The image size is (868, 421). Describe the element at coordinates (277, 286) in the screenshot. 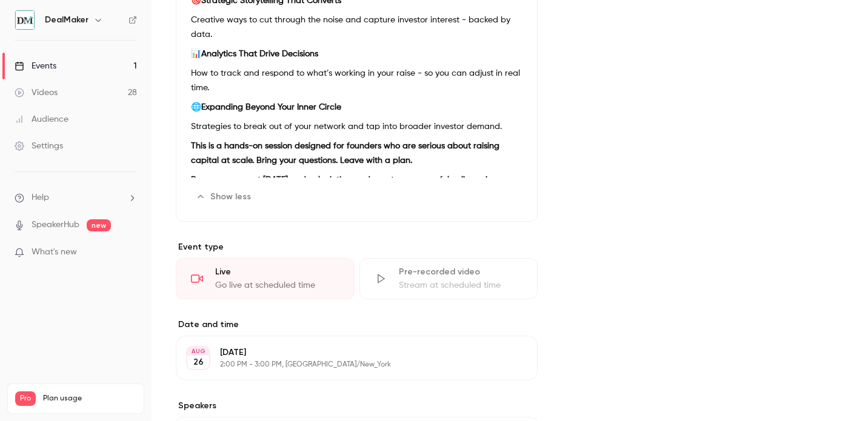

I see `div: Go live at scheduled time` at that location.